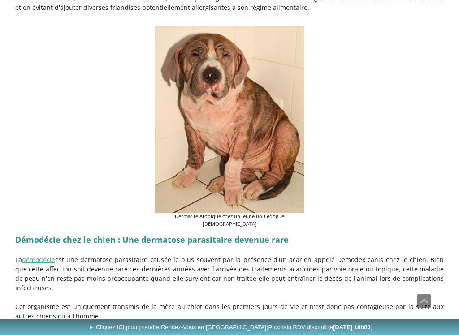 Image resolution: width=459 pixels, height=335 pixels. I want to click on strong: Démodécie chez le chien : Une dermatose parasitaire devenue rare, so click(152, 240).